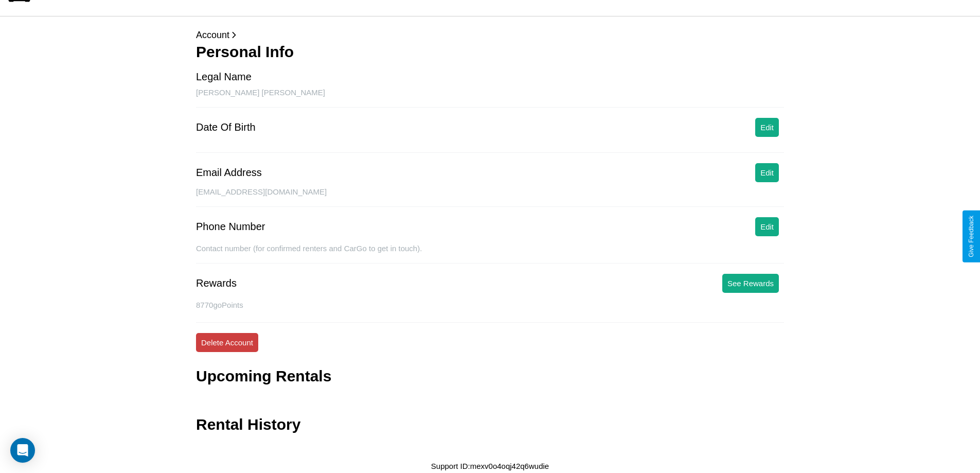 This screenshot has height=473, width=980. I want to click on div: Rewards, so click(216, 283).